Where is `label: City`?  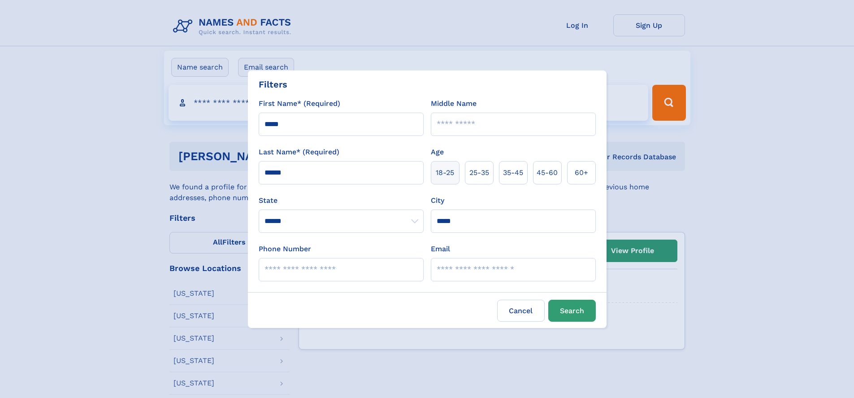
label: City is located at coordinates (438, 200).